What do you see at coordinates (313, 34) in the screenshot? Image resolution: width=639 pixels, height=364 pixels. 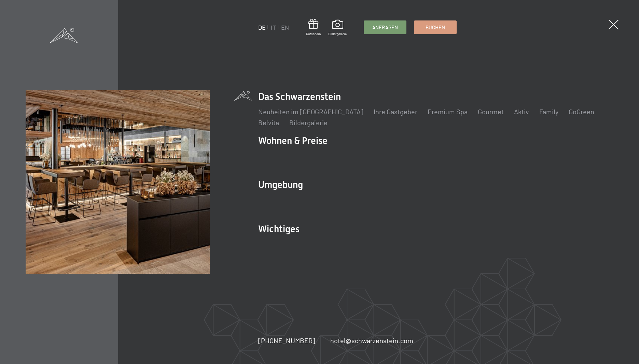 I see `span: Gutschein` at bounding box center [313, 34].